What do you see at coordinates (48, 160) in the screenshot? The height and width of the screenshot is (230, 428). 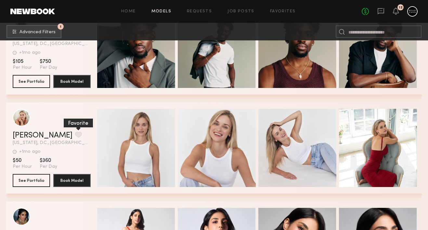 I see `span: $360` at bounding box center [48, 160].